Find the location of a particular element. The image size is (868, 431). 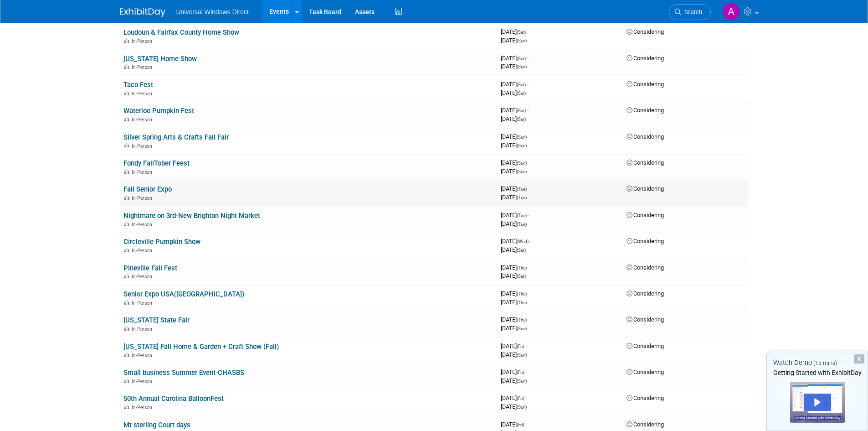

img: ExhibitDay is located at coordinates (143, 12).